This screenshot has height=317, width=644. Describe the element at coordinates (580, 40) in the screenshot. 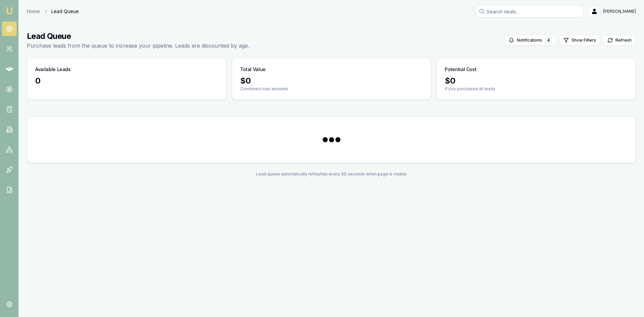

I see `button: Show Filters` at that location.